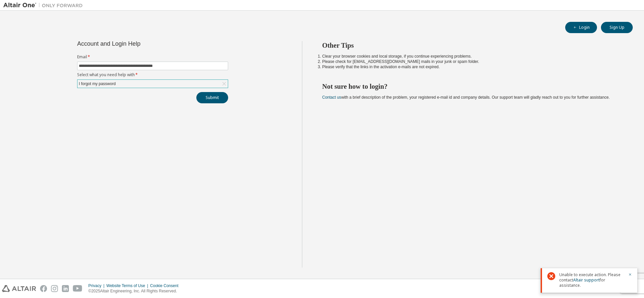 The image size is (644, 298). I want to click on h2: Not sure how to login?, so click(472, 86).